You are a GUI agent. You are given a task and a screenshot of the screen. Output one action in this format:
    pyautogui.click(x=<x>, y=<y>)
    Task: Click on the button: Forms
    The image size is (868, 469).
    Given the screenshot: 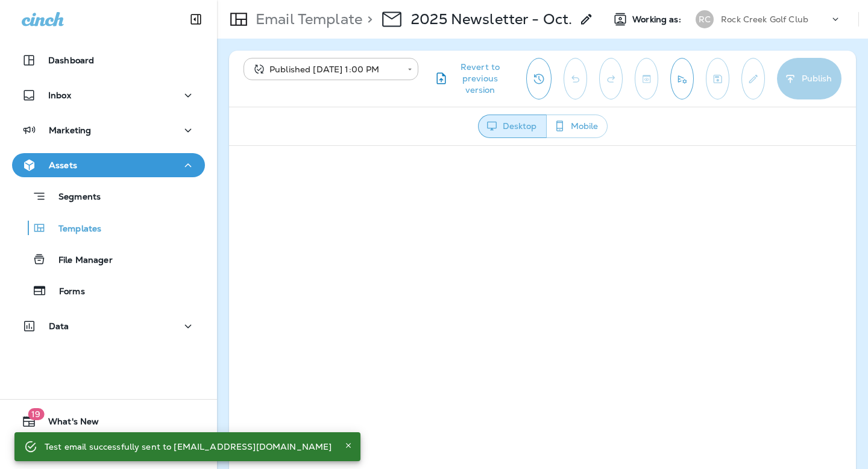 What is the action you would take?
    pyautogui.click(x=108, y=290)
    